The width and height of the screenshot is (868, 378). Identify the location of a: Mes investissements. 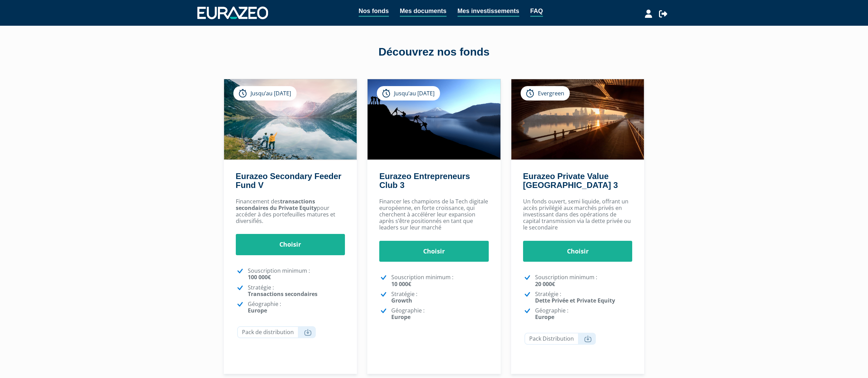
(488, 12).